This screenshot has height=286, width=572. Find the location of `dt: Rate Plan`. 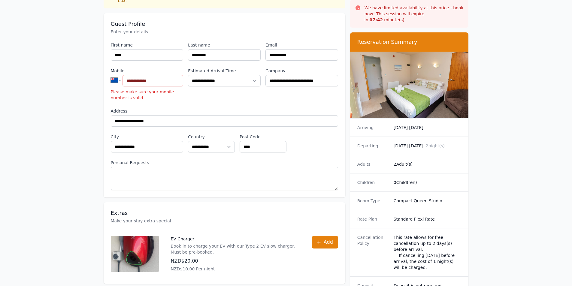

dt: Rate Plan is located at coordinates (373, 219).